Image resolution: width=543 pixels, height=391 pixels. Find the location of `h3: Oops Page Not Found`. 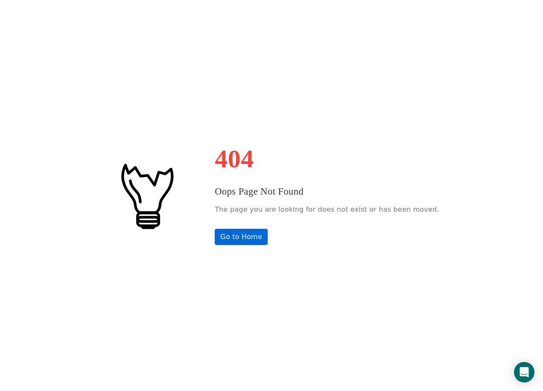

h3: Oops Page Not Found is located at coordinates (326, 192).